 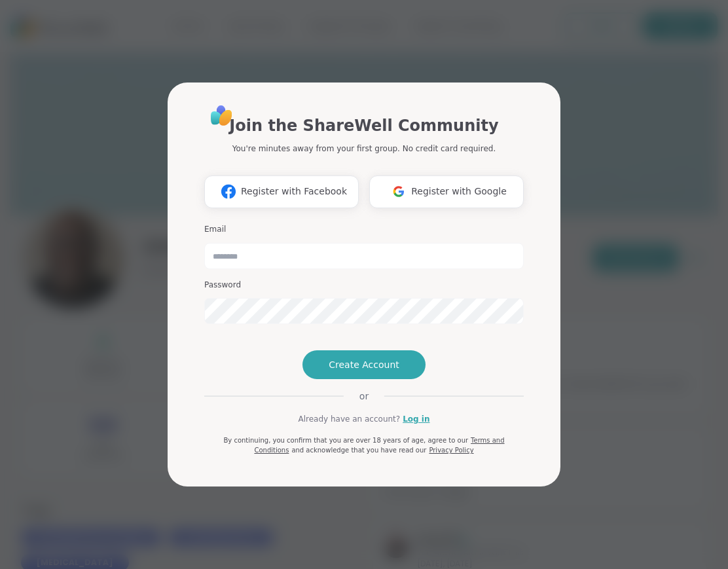 What do you see at coordinates (459, 191) in the screenshot?
I see `span: Register with Google` at bounding box center [459, 191].